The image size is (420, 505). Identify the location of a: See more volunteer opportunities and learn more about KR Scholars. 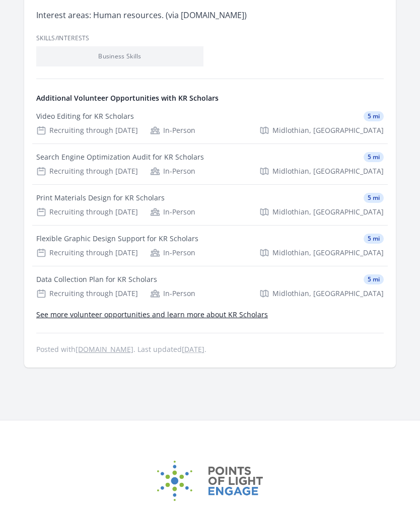
(152, 315).